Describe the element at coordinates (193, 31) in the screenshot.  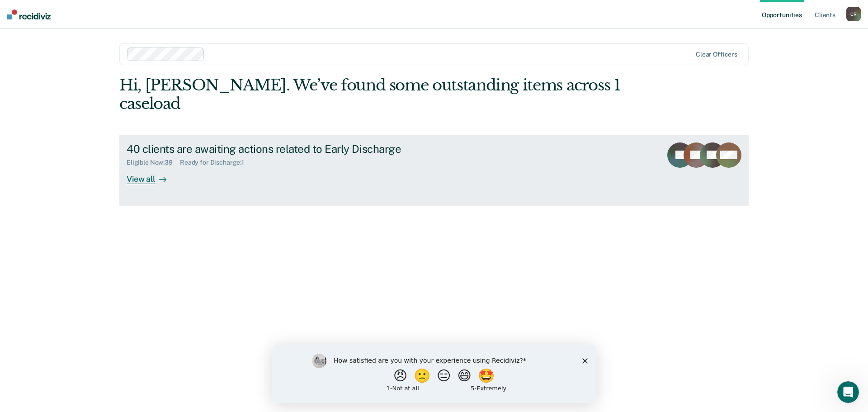
I see `button: 4` at that location.